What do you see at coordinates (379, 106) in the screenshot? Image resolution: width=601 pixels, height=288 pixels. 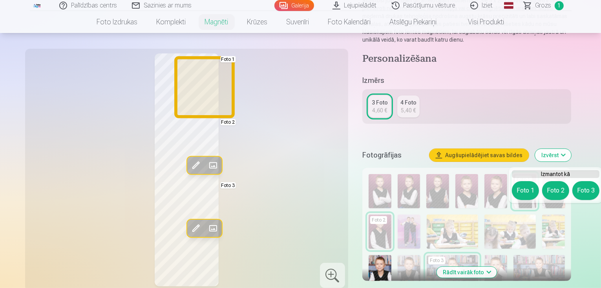 I see `a: 3 Foto4,60 €` at bounding box center [379, 106].